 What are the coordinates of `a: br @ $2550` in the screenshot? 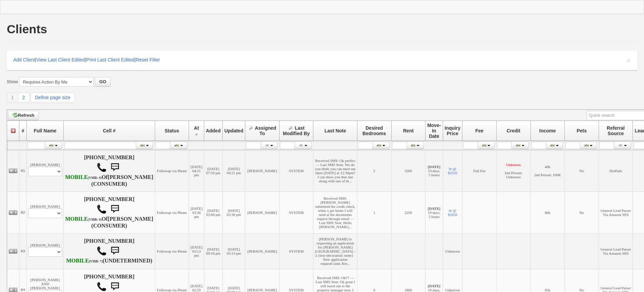 It's located at (452, 171).